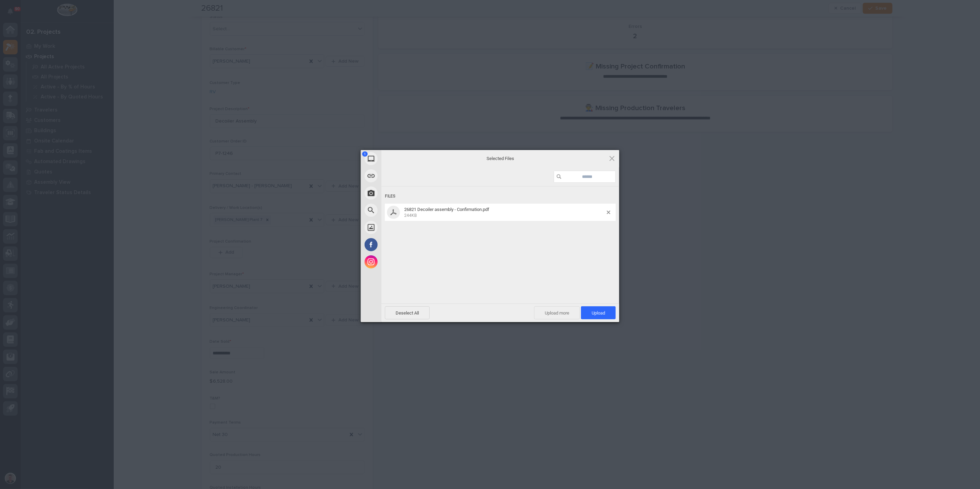 This screenshot has height=489, width=980. Describe the element at coordinates (365, 154) in the screenshot. I see `span: 1` at that location.